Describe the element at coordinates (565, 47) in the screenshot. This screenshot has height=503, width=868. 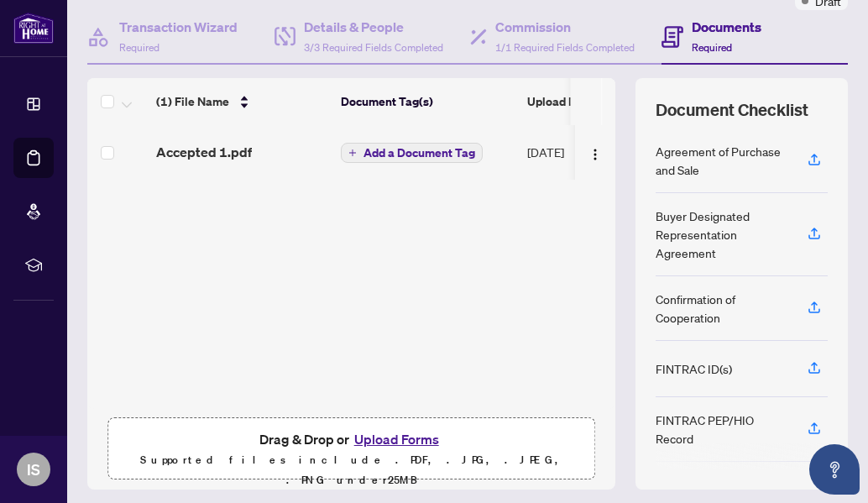
I see `span: 1/1 Required Fields Completed` at that location.